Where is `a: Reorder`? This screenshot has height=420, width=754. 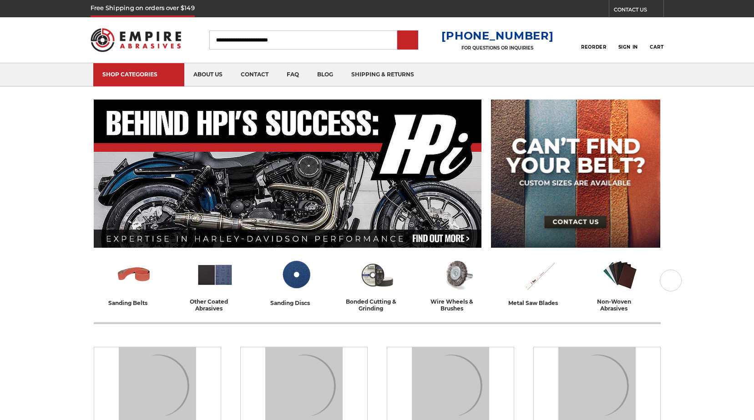 a: Reorder is located at coordinates (593, 40).